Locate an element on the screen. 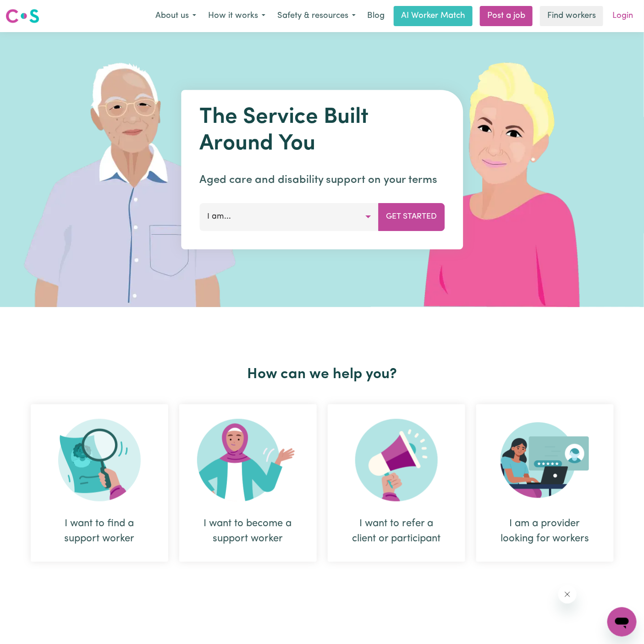 Image resolution: width=644 pixels, height=644 pixels. button: About us is located at coordinates (175, 16).